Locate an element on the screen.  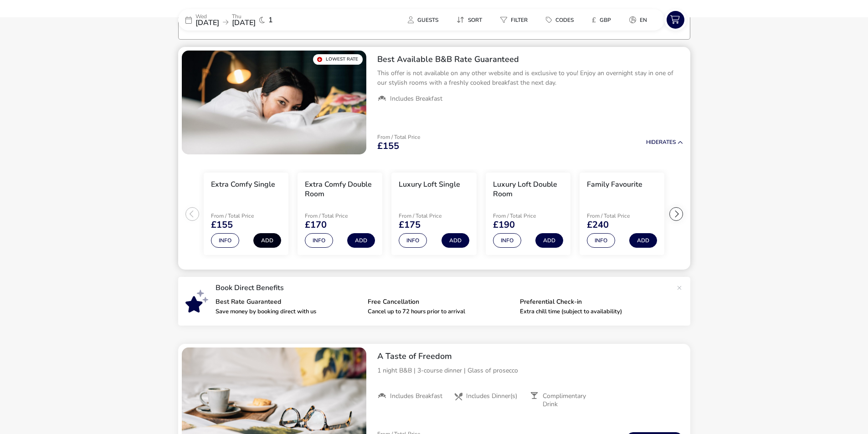
p: Preferential Check-in is located at coordinates (592, 302).